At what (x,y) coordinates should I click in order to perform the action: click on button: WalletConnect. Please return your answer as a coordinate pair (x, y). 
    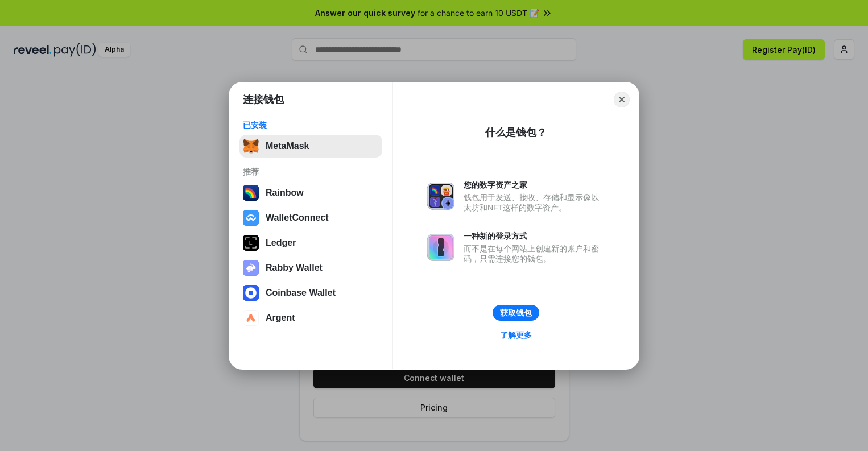
    Looking at the image, I should click on (310, 218).